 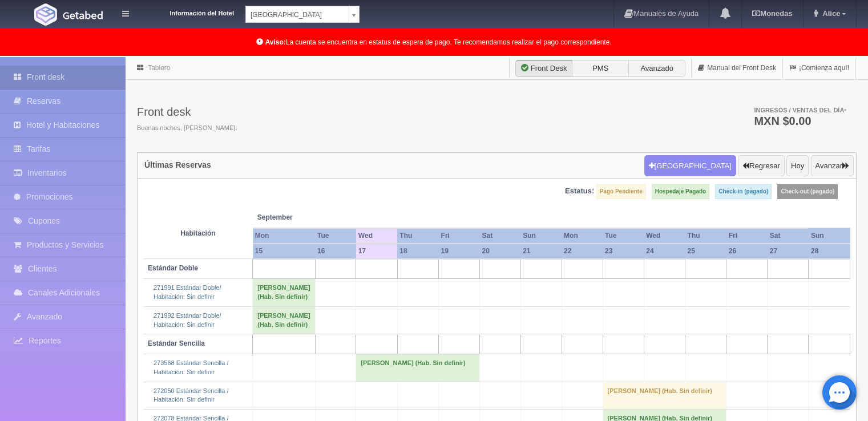 I want to click on th: 26, so click(x=747, y=252).